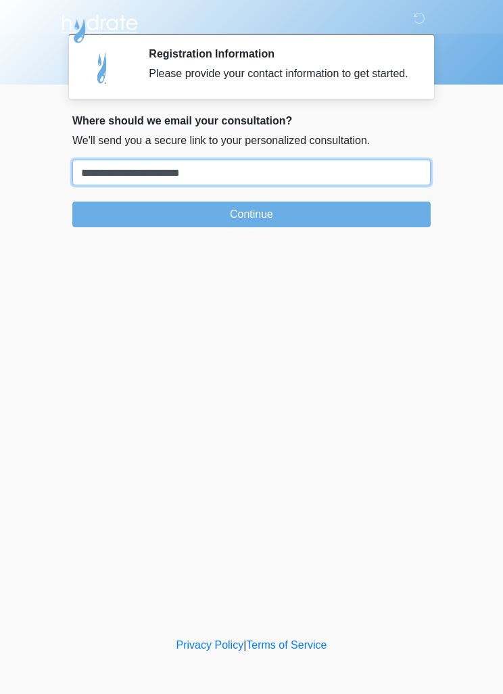 The width and height of the screenshot is (503, 694). What do you see at coordinates (210, 645) in the screenshot?
I see `a: Privacy Policy` at bounding box center [210, 645].